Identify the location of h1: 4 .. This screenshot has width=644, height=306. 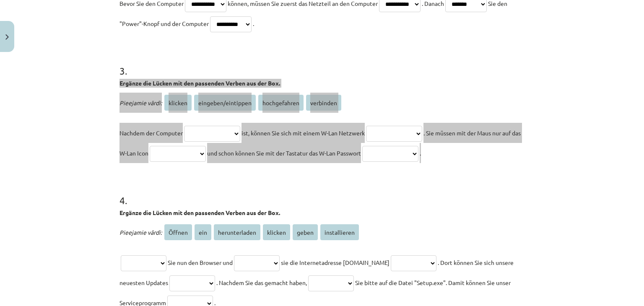
(322, 192).